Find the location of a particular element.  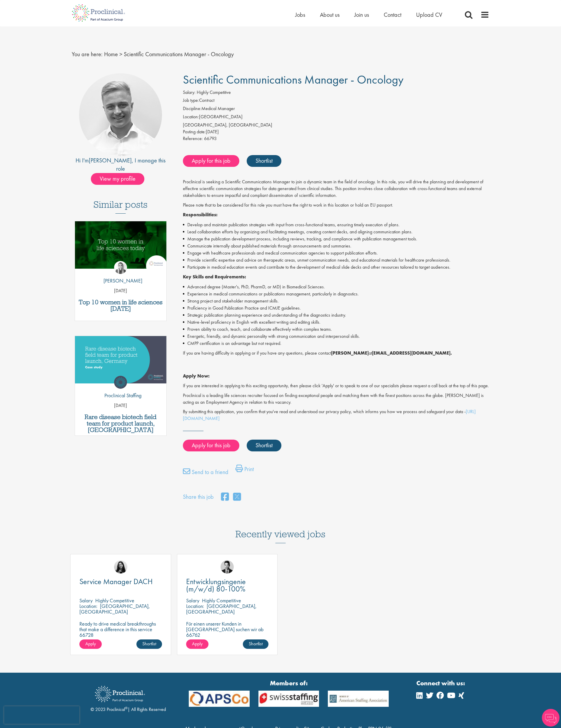

h3: Similar posts is located at coordinates (120, 207).